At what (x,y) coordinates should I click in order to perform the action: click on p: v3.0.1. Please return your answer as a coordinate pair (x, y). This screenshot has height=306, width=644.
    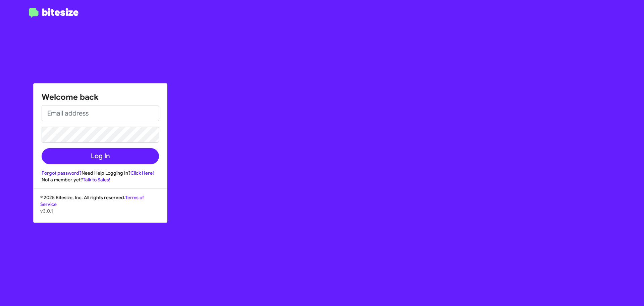
    Looking at the image, I should click on (100, 211).